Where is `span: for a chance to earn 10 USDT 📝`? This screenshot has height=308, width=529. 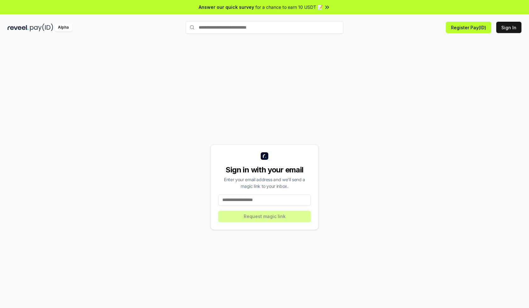 span: for a chance to earn 10 USDT 📝 is located at coordinates (289, 7).